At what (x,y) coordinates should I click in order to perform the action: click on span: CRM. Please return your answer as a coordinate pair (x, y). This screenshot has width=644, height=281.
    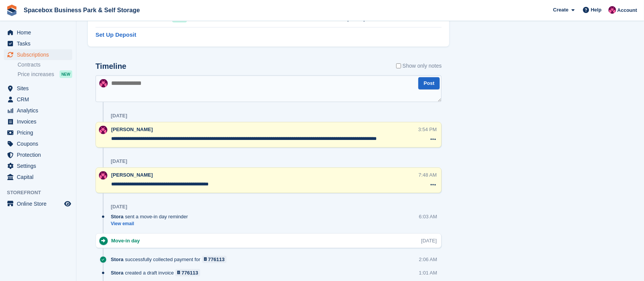
    Looking at the image, I should click on (39, 99).